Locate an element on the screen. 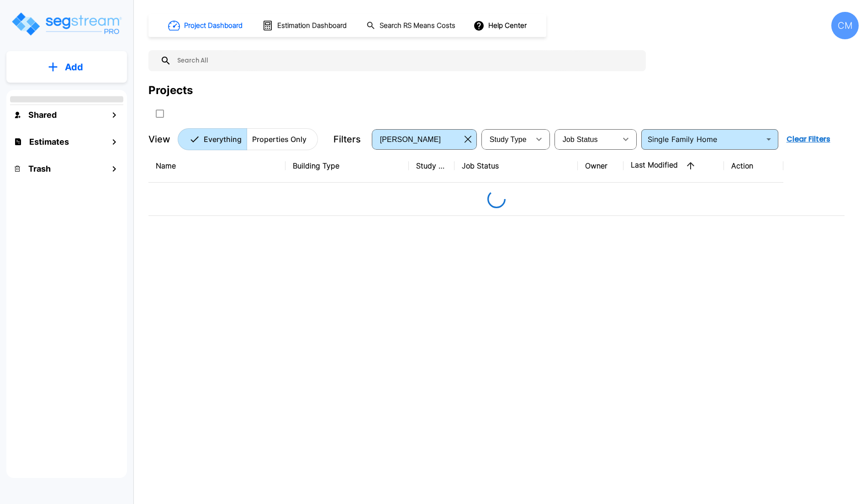 The width and height of the screenshot is (866, 504). h1: Shared is located at coordinates (42, 115).